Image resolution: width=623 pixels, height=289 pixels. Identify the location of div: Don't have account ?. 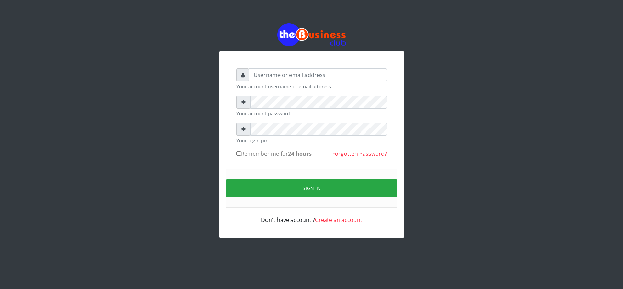
(312, 216).